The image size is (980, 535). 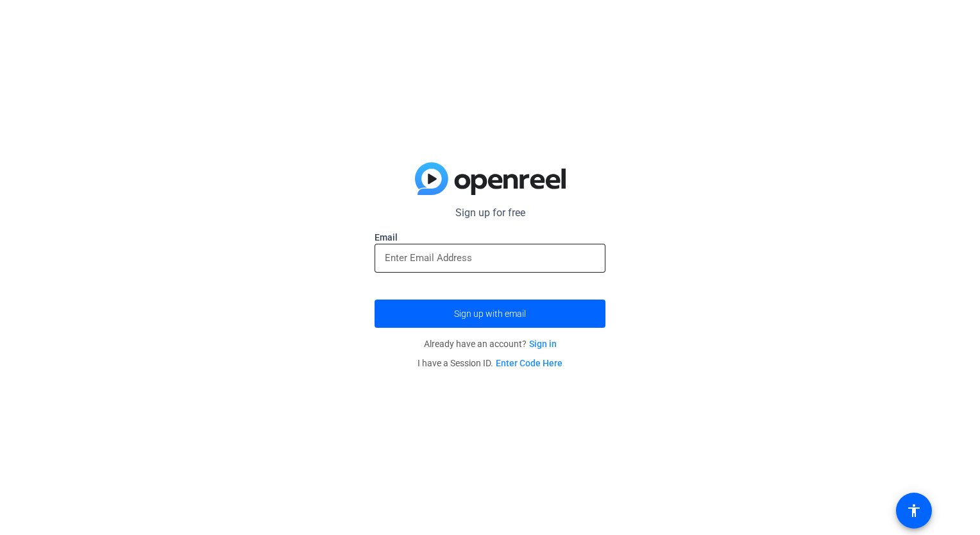 What do you see at coordinates (490, 237) in the screenshot?
I see `label: Email` at bounding box center [490, 237].